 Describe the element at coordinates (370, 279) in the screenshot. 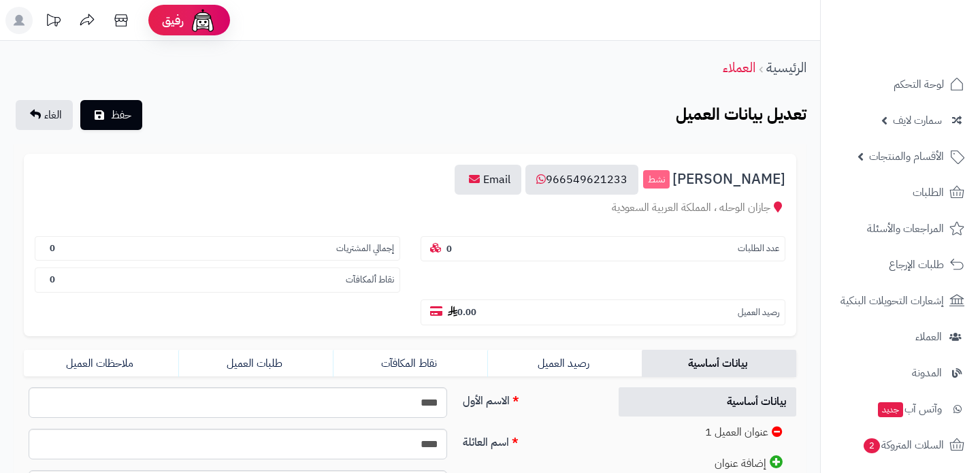

I see `small: نقاط ألمكافآت` at that location.